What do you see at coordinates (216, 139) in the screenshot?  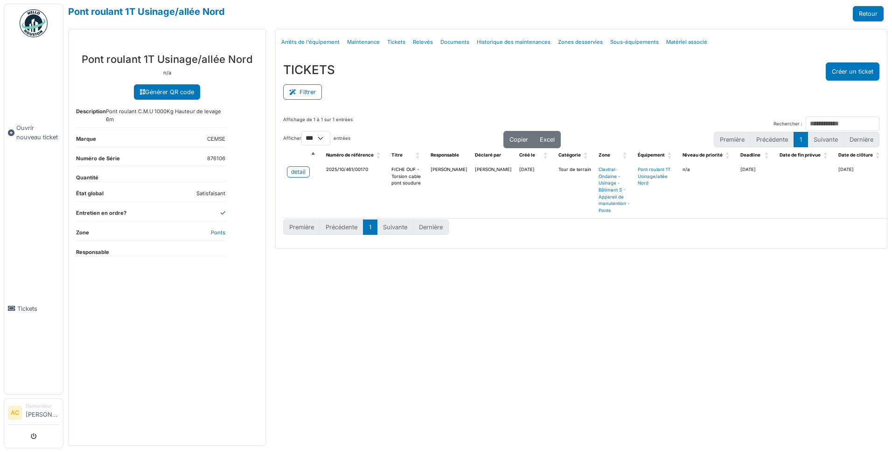 I see `dd: CEMSE` at bounding box center [216, 139].